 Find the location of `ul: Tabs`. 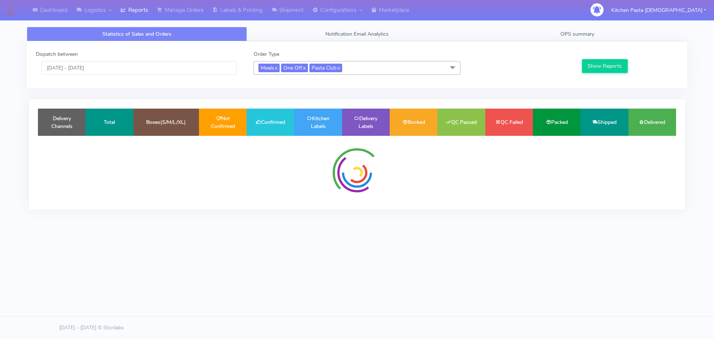

ul: Tabs is located at coordinates (357, 34).